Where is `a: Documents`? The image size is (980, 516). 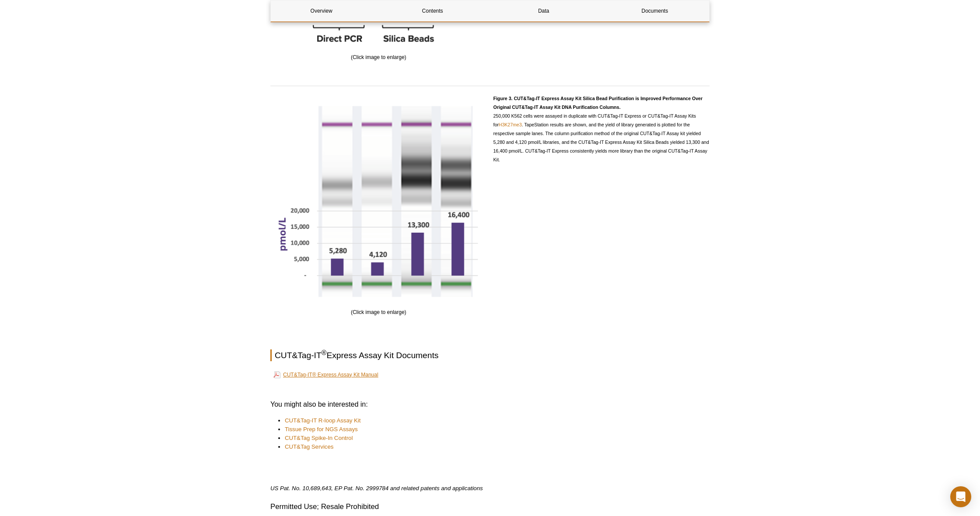 a: Documents is located at coordinates (655, 11).